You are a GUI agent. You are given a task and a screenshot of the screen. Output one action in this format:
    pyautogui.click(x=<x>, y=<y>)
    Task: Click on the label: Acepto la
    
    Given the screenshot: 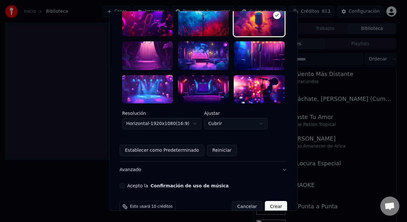 What is the action you would take?
    pyautogui.click(x=178, y=186)
    